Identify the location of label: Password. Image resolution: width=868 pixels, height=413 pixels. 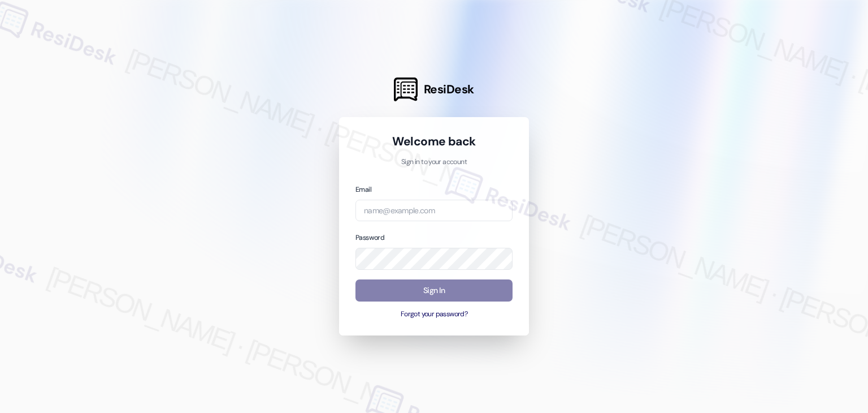
(370, 237).